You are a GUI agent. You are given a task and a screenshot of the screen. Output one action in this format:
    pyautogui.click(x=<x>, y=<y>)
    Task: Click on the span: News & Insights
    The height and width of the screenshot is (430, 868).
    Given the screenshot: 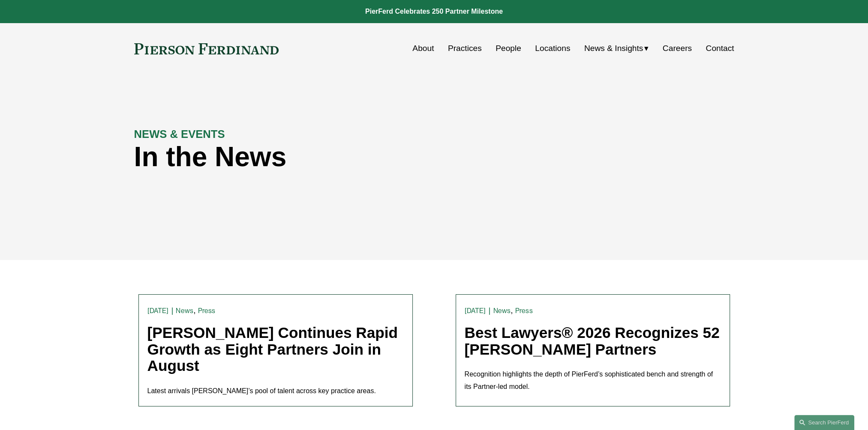 What is the action you would take?
    pyautogui.click(x=614, y=48)
    